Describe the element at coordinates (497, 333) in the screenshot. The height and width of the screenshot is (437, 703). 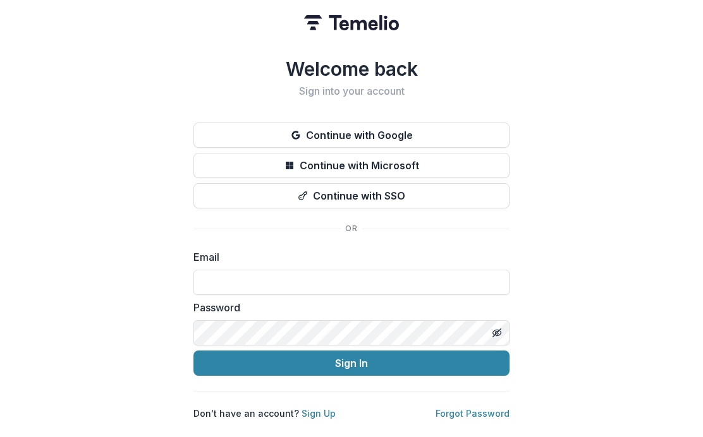
I see `button: Toggle password visibility` at that location.